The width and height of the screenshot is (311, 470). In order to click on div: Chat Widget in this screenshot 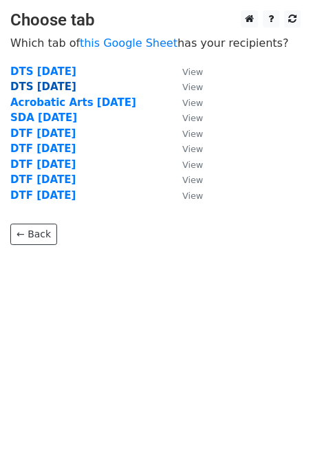, I will do `click(276, 437)`.